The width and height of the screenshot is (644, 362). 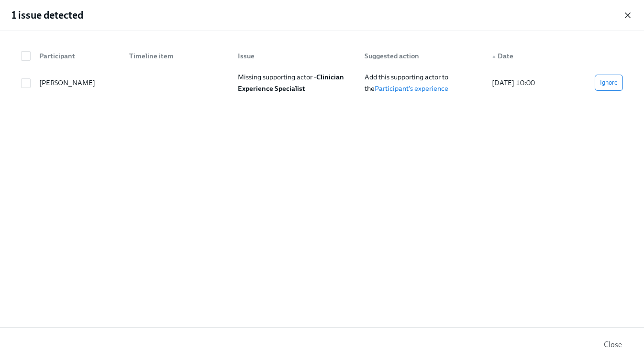 What do you see at coordinates (47, 15) in the screenshot?
I see `h2: 1 issue detected` at bounding box center [47, 15].